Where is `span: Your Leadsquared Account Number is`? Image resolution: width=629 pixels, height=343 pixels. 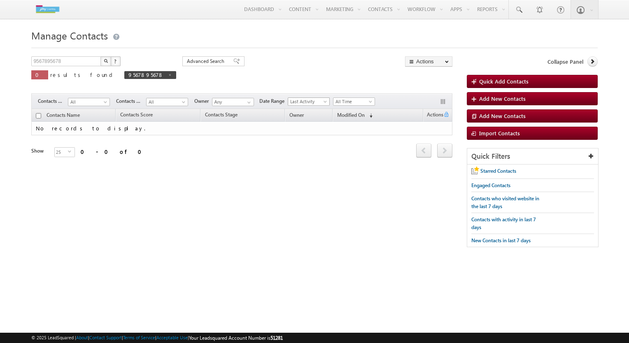 span: Your Leadsquared Account Number is is located at coordinates (236, 338).